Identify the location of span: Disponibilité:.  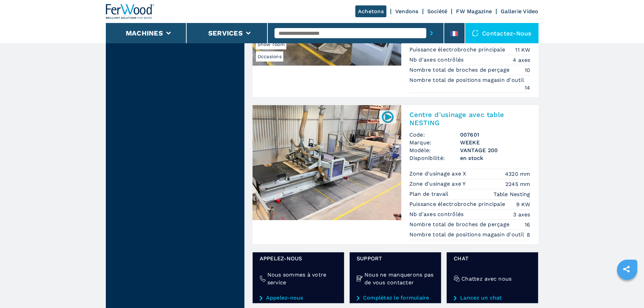
(435, 158).